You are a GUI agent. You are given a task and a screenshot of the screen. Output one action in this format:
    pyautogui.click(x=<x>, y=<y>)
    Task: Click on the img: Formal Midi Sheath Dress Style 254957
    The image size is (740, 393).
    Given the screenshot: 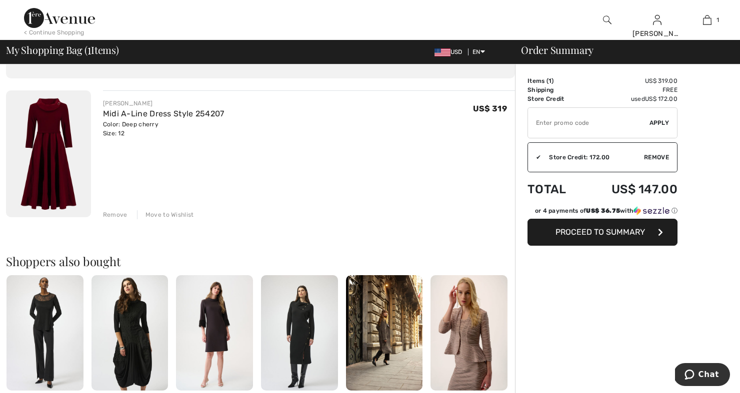 What is the action you would take?
    pyautogui.click(x=299, y=333)
    